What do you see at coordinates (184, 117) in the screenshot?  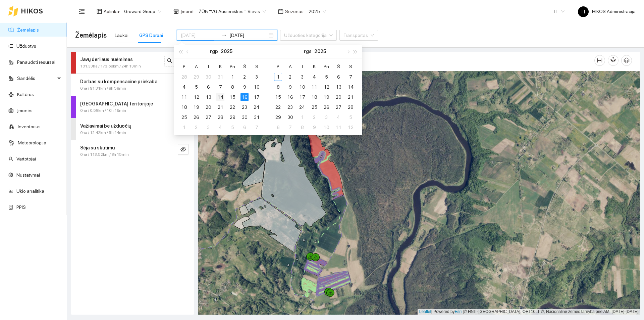 I see `td: 2025-08-25` at bounding box center [184, 117].